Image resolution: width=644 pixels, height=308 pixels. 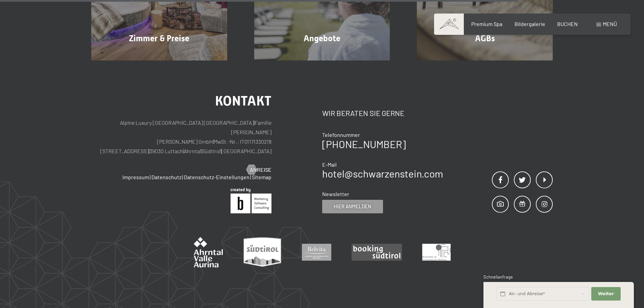 I want to click on span: Anreise, so click(x=260, y=170).